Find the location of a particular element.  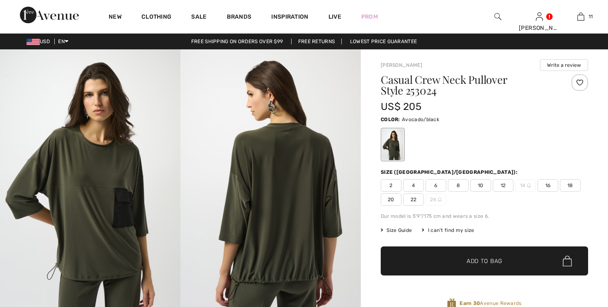

a: 1ère Avenue is located at coordinates (49, 15).